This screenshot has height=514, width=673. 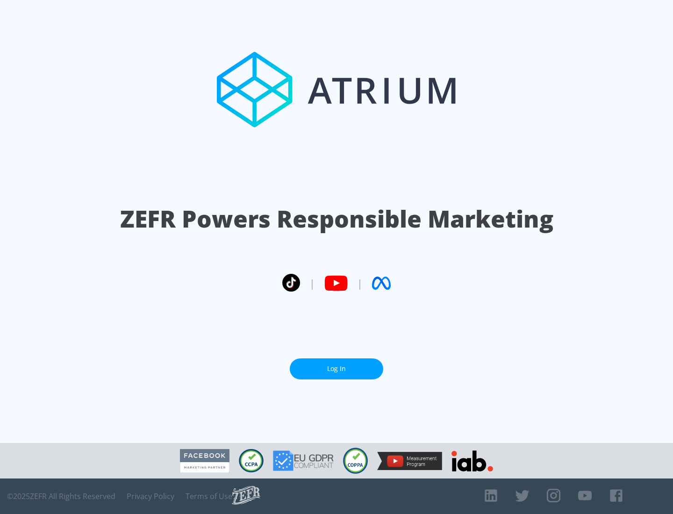 I want to click on span: © 2025 ZEFR All Rights Reserved, so click(x=61, y=497).